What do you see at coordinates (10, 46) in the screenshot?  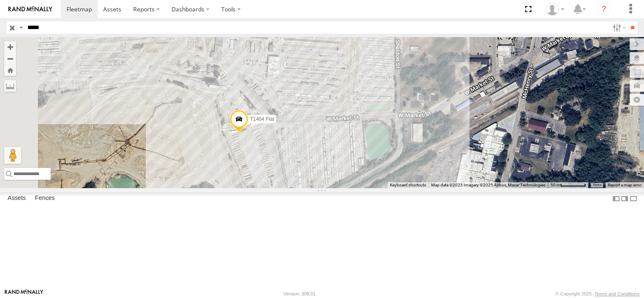 I see `button: Zoom in` at bounding box center [10, 46].